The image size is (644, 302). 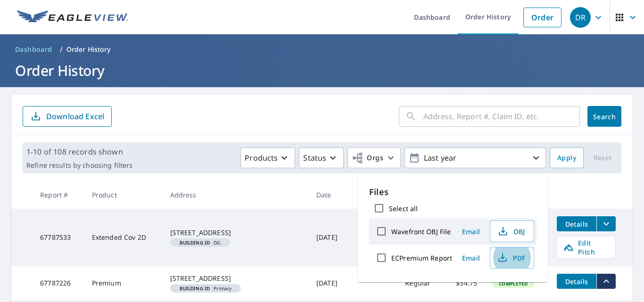 I want to click on span: Search, so click(x=604, y=116).